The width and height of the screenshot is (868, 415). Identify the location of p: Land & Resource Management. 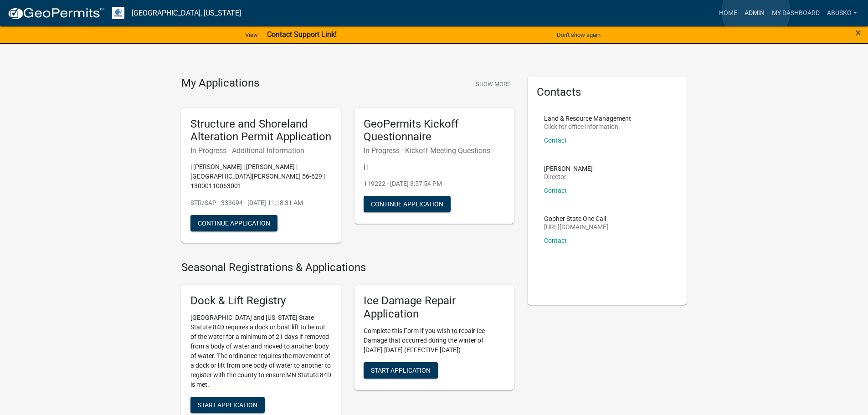
(588, 118).